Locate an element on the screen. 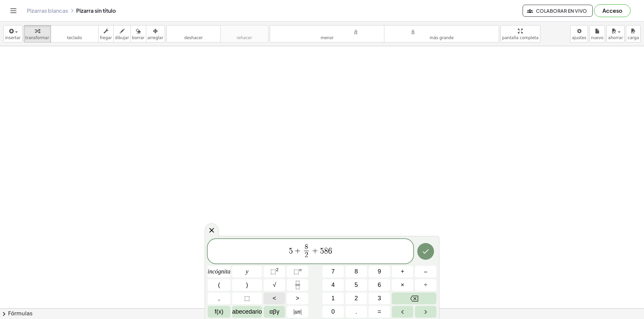 This screenshot has width=644, height=319. button: ajustes is located at coordinates (579, 34).